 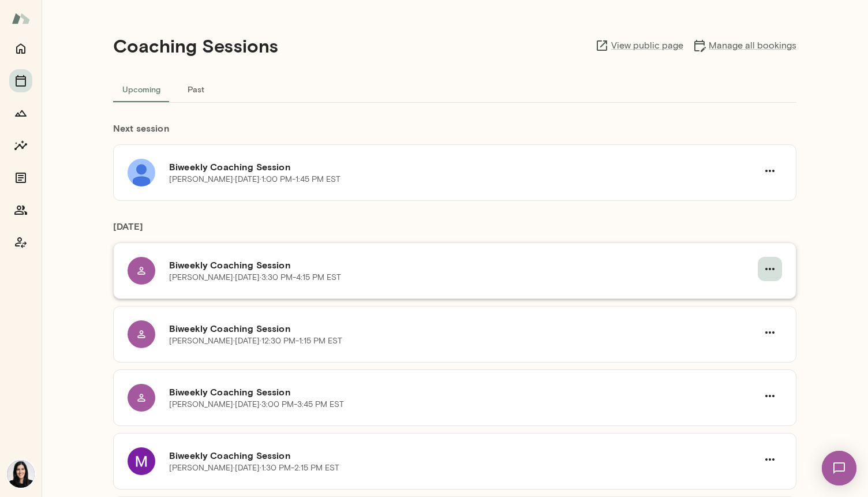 I want to click on div: basic tabs example, so click(x=455, y=89).